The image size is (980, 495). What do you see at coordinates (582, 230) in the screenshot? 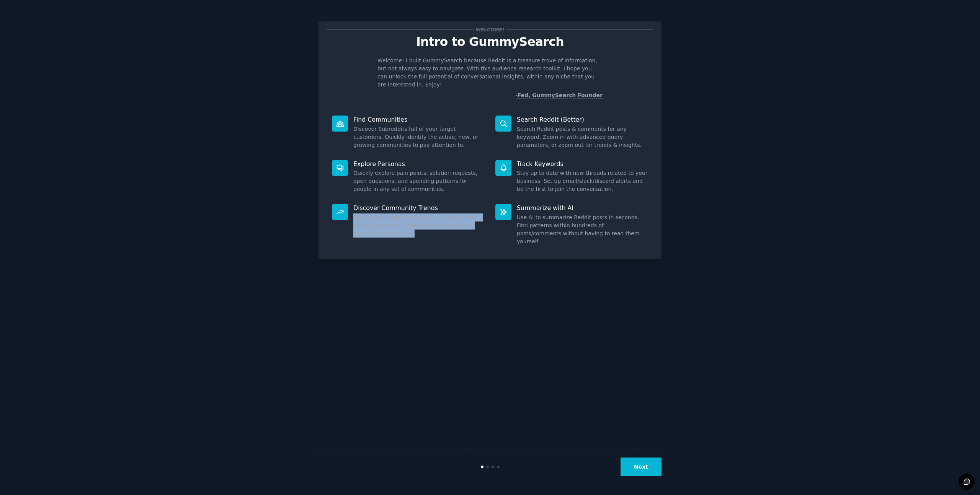
I see `dd: Use AI to summarize Reddit posts in seconds. Find patterns within hundreds of posts/comments with...` at bounding box center [582, 230].